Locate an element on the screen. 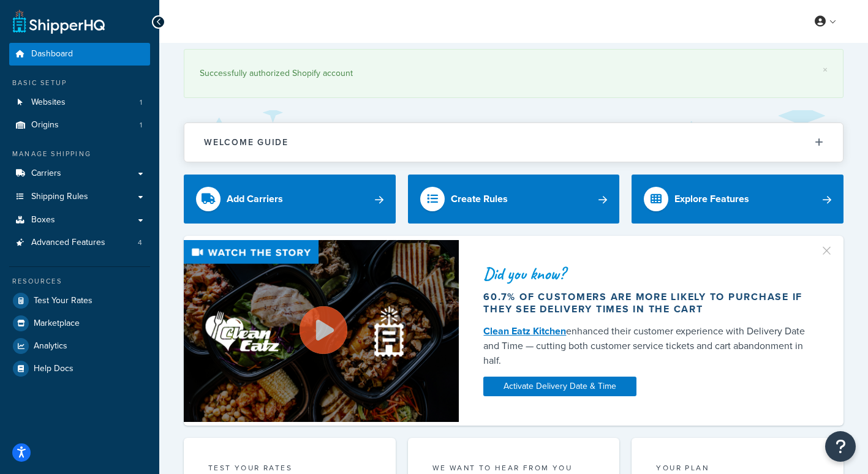 This screenshot has width=868, height=474. li: Test Your Rates is located at coordinates (79, 301).